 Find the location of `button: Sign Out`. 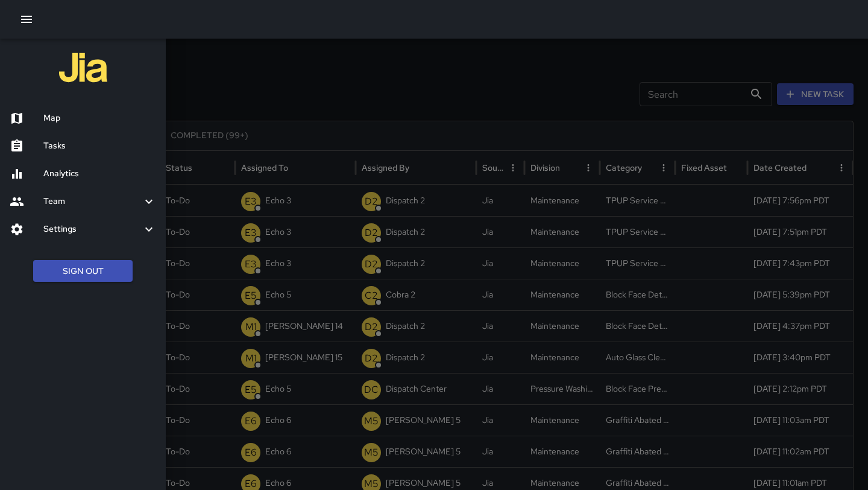

button: Sign Out is located at coordinates (83, 271).